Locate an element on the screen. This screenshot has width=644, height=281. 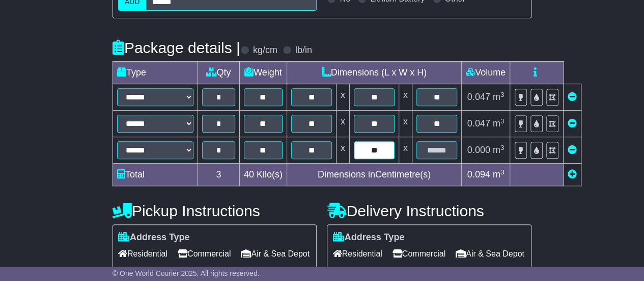
td: Qty is located at coordinates (219, 73).